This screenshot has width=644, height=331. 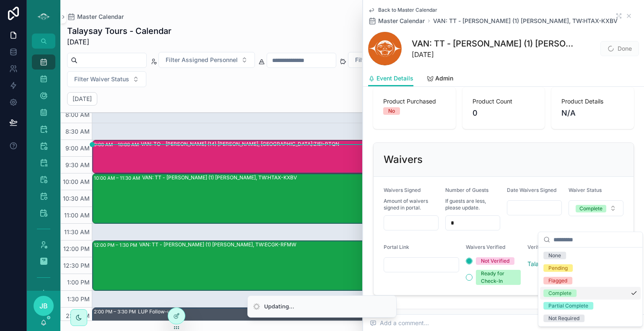 I want to click on a: Back to Master Calendar, so click(x=403, y=10).